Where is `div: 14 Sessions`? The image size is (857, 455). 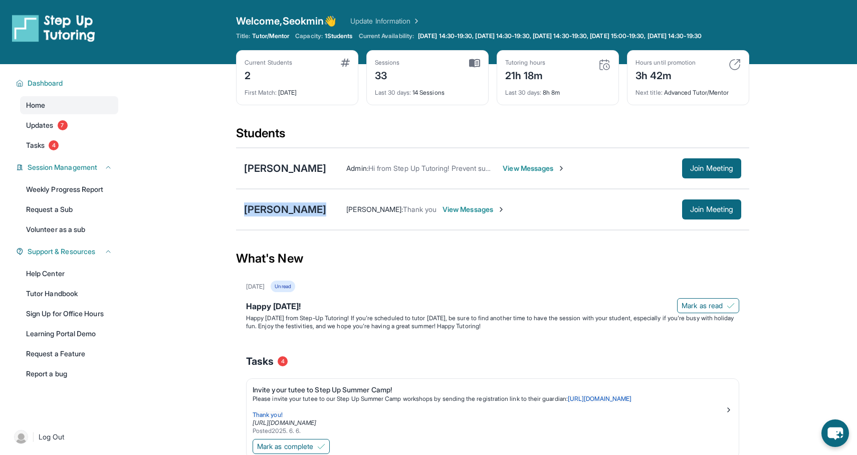
div: 14 Sessions is located at coordinates (428, 90).